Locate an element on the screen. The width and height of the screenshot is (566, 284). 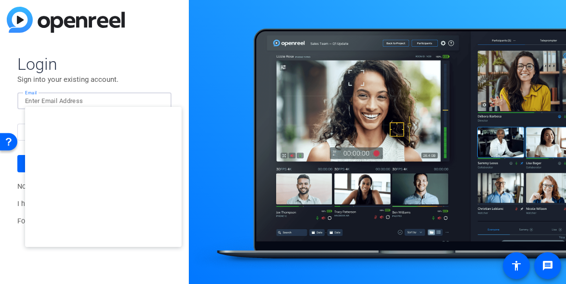
input: Enter Email Address is located at coordinates (94, 101).